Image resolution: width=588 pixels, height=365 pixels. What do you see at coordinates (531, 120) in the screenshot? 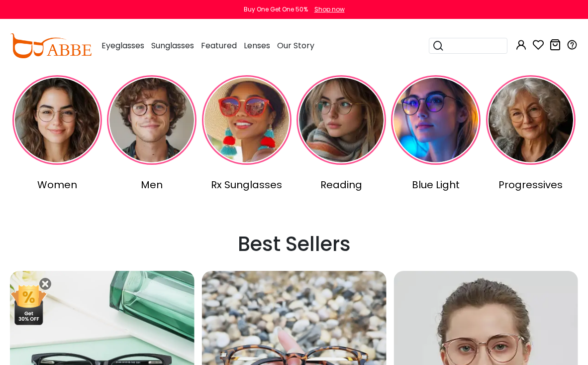
I see `img: Progressives` at bounding box center [531, 120].